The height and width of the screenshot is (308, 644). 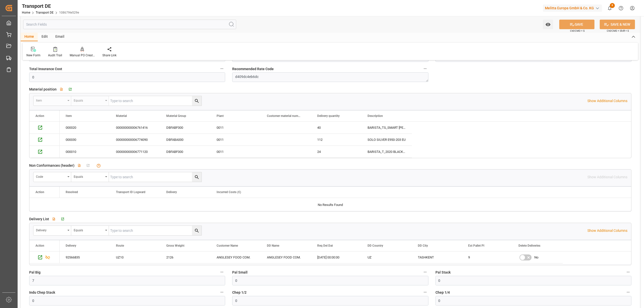 What do you see at coordinates (51, 176) in the screenshot?
I see `div: code` at bounding box center [51, 176].